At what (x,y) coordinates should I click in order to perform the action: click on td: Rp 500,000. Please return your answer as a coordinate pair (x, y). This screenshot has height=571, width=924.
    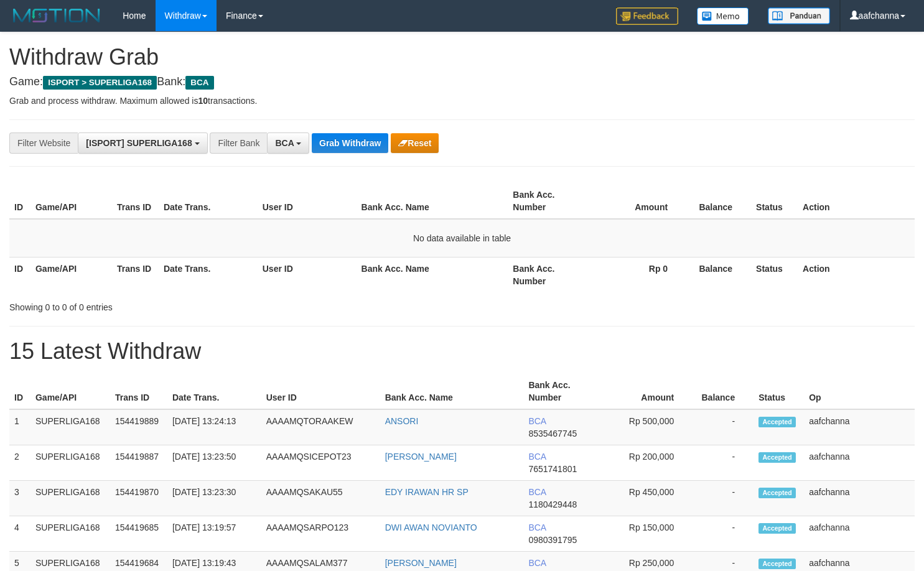
    Looking at the image, I should click on (646, 427).